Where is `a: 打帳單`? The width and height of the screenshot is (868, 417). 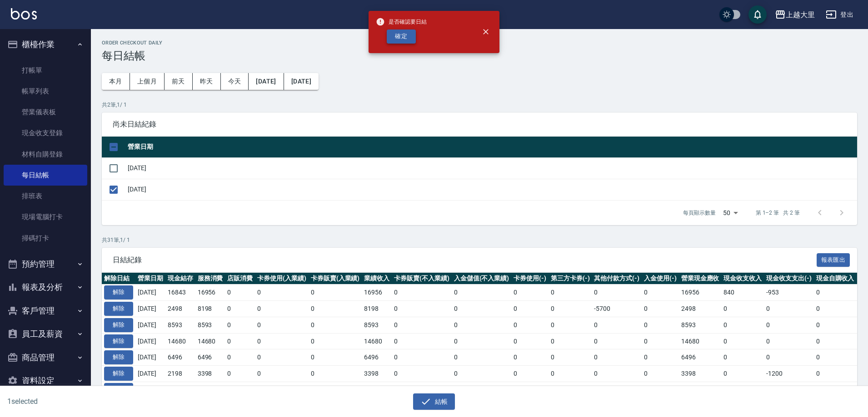 a: 打帳單 is located at coordinates (45, 70).